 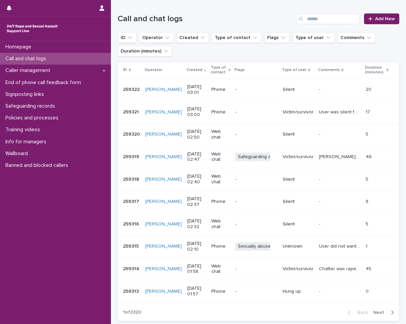 I want to click on p: Caller management, so click(x=29, y=70).